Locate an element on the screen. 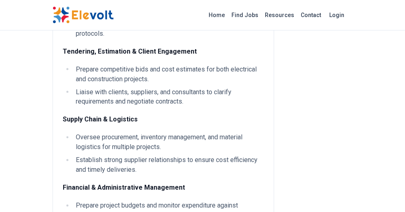  strong: Financial & Administrative Management is located at coordinates (124, 188).